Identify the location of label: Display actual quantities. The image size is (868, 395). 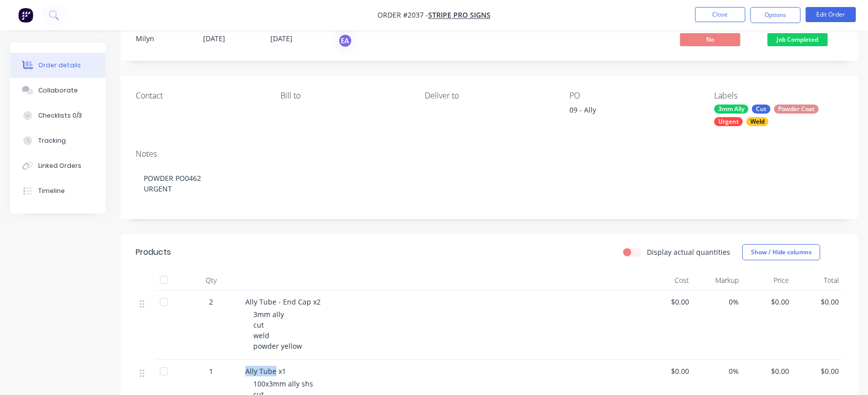
(689, 252).